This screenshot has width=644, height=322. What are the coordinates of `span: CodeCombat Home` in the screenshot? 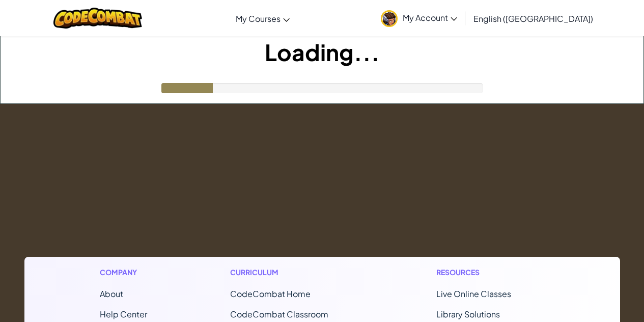 It's located at (270, 293).